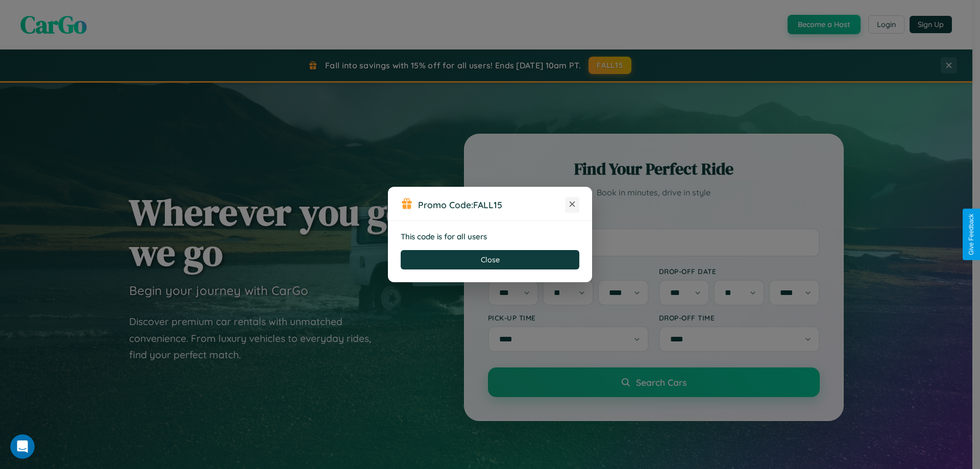  What do you see at coordinates (487, 205) in the screenshot?
I see `b: FALL15` at bounding box center [487, 205].